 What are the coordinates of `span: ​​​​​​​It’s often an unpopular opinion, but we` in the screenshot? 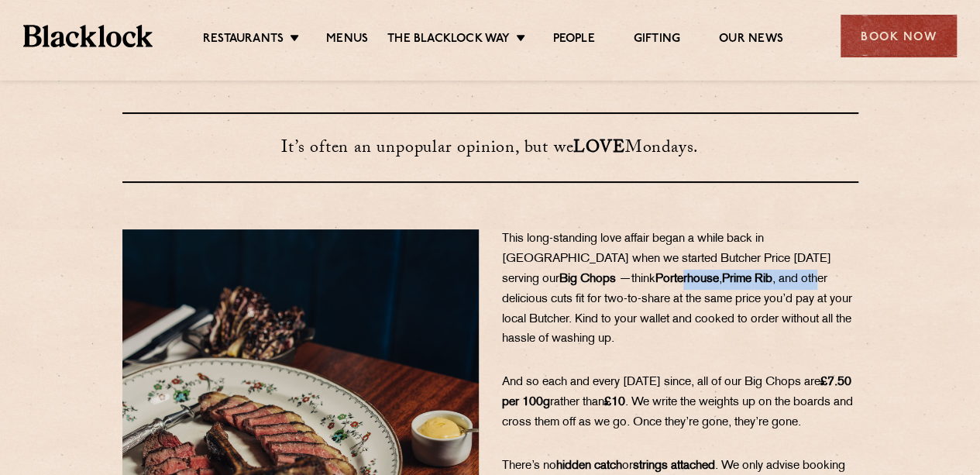 It's located at (427, 149).